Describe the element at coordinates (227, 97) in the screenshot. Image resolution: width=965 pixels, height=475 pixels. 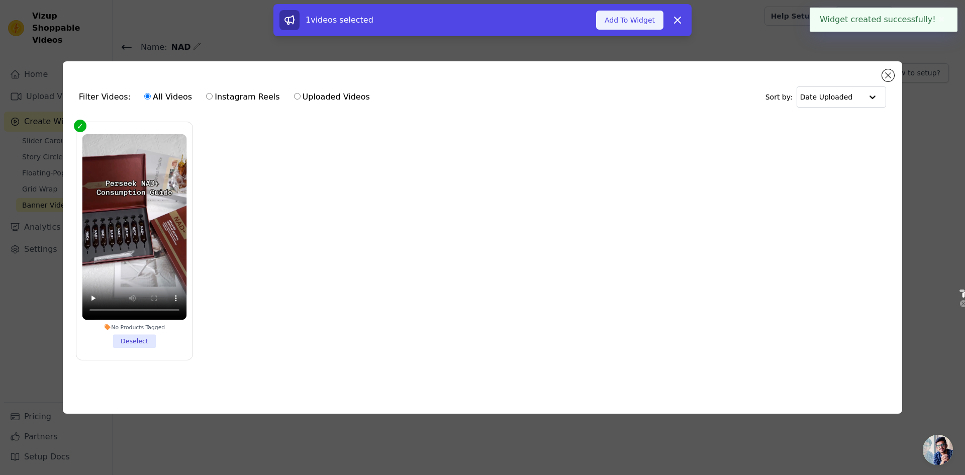
I see `div: Filter Videos:` at that location.